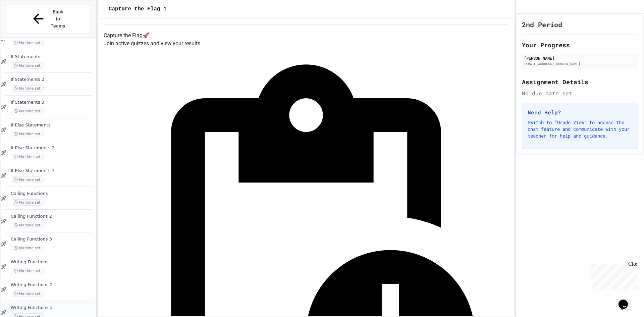  I want to click on button: Back to Teams, so click(48, 19).